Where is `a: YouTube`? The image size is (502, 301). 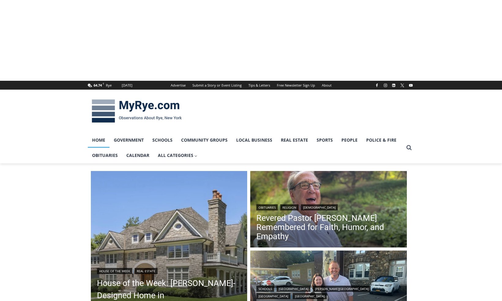 a: YouTube is located at coordinates (411, 85).